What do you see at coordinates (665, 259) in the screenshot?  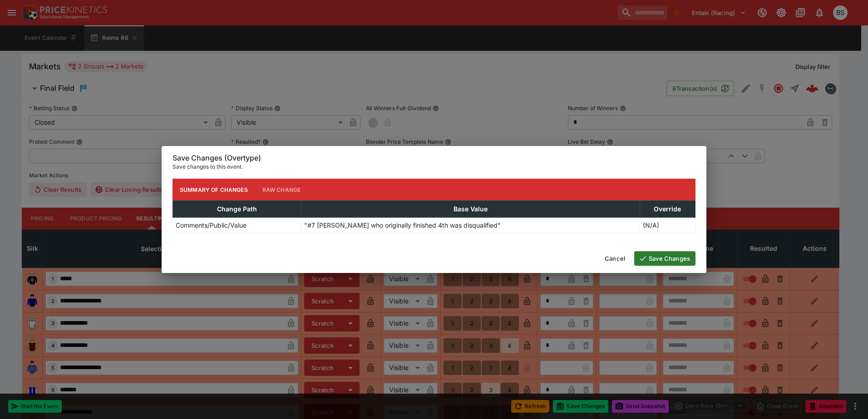 I see `button: Save Changes` at bounding box center [665, 259].